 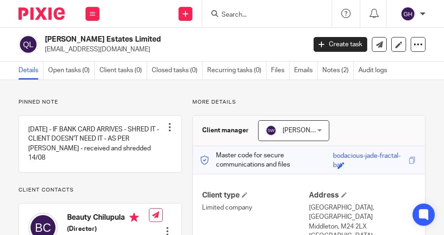 What do you see at coordinates (108, 229) in the screenshot?
I see `h5: (Director)` at bounding box center [108, 229].